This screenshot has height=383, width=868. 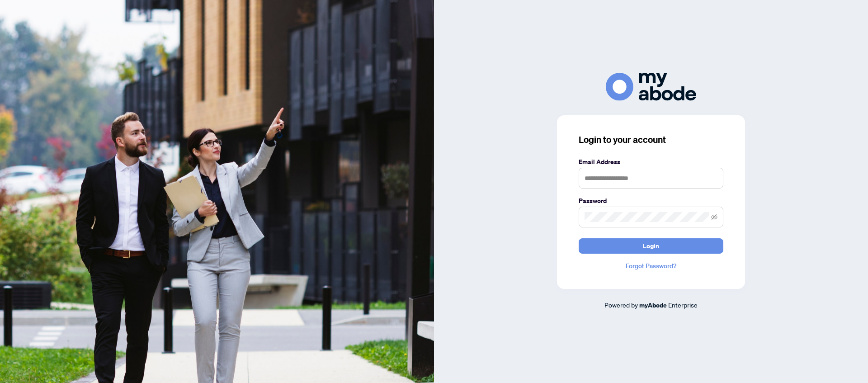 What do you see at coordinates (683, 305) in the screenshot?
I see `span: Enterprise` at bounding box center [683, 305].